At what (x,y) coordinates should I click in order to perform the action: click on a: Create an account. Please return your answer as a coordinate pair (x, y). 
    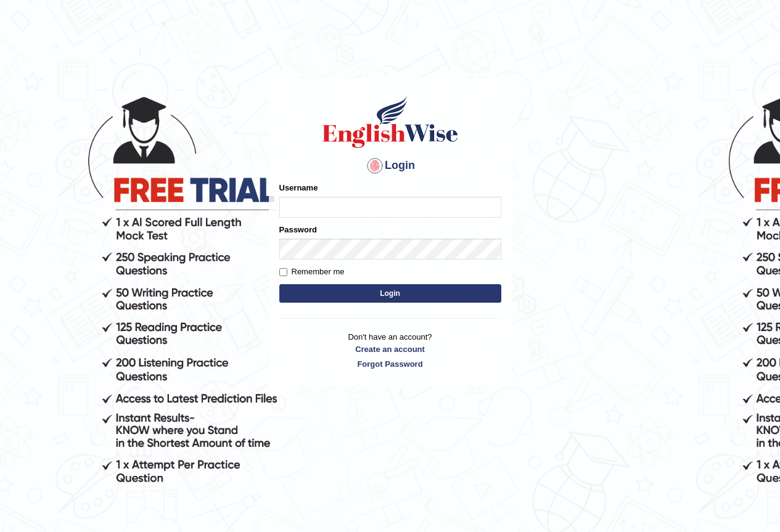
    Looking at the image, I should click on (391, 349).